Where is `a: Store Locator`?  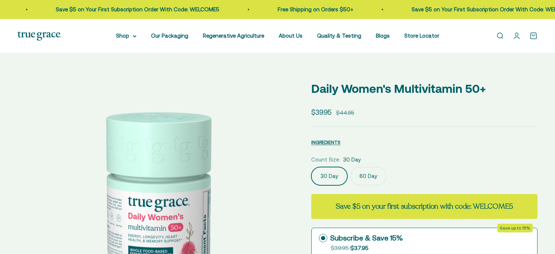
a: Store Locator is located at coordinates (422, 35).